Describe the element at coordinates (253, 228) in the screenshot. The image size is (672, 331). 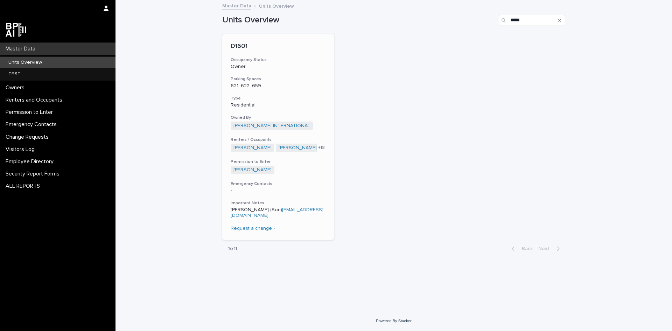
I see `a: Request a change ›` at that location.